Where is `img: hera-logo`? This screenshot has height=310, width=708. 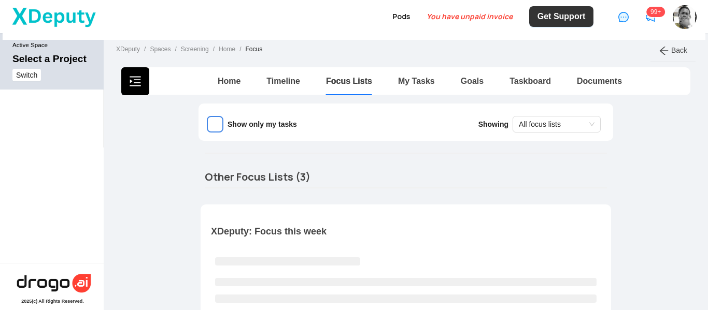
img: hera-logo is located at coordinates (54, 283).